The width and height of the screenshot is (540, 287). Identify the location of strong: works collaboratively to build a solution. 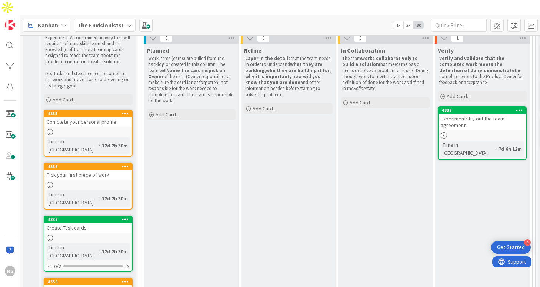
(381, 61).